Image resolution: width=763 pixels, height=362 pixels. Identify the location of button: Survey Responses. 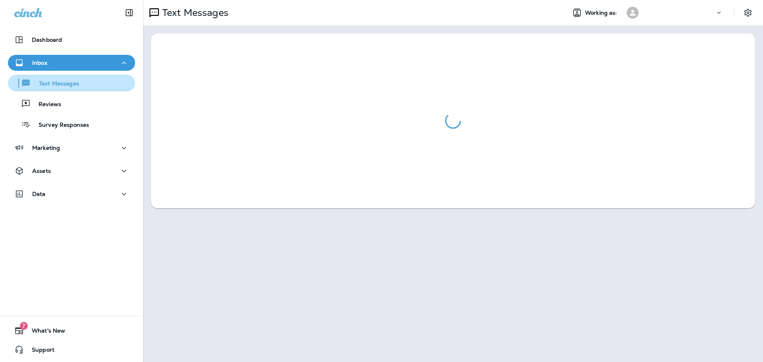
(72, 124).